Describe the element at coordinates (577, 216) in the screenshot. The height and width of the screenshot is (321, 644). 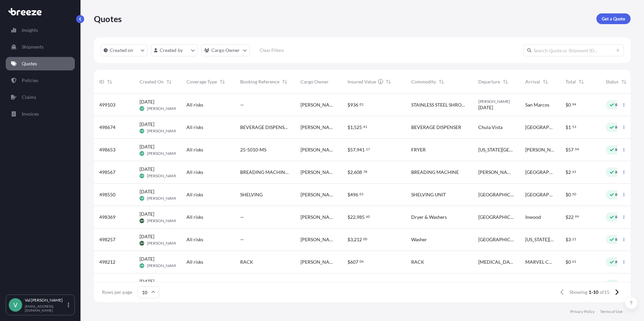
I see `span: 99` at that location.